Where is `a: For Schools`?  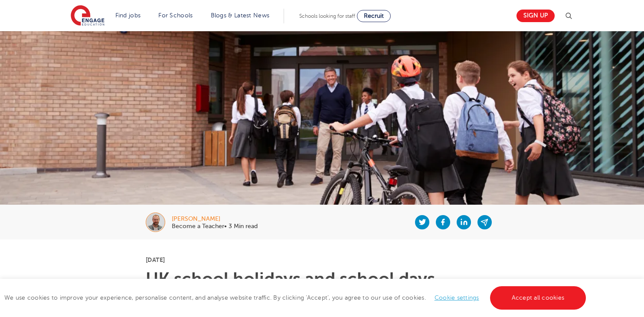 a: For Schools is located at coordinates (175, 15).